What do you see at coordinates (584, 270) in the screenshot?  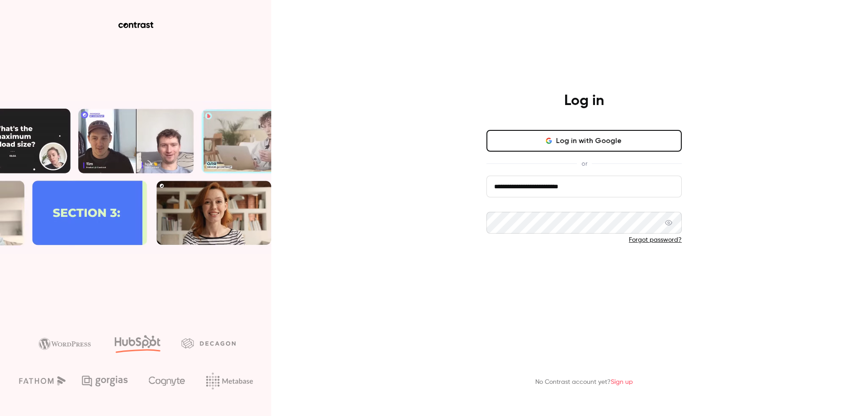 I see `button: Log in` at bounding box center [584, 270].